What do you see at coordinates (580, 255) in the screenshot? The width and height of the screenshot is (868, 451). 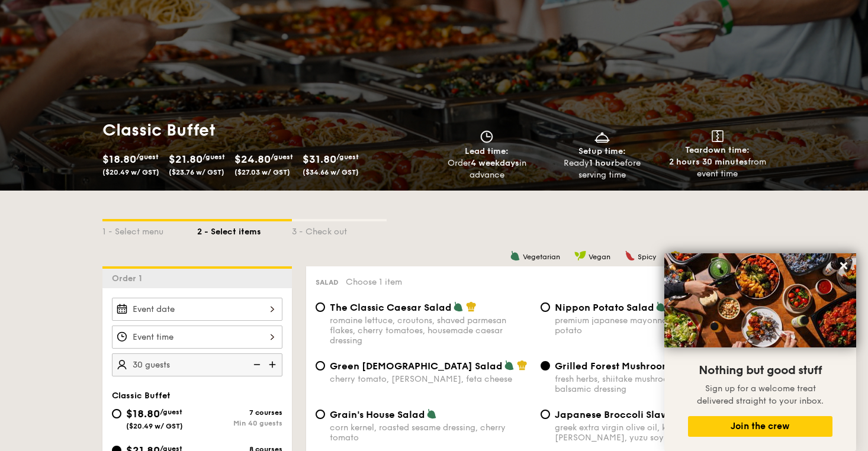 I see `img: icon-vegan.f8ff3823.svg` at bounding box center [580, 255].